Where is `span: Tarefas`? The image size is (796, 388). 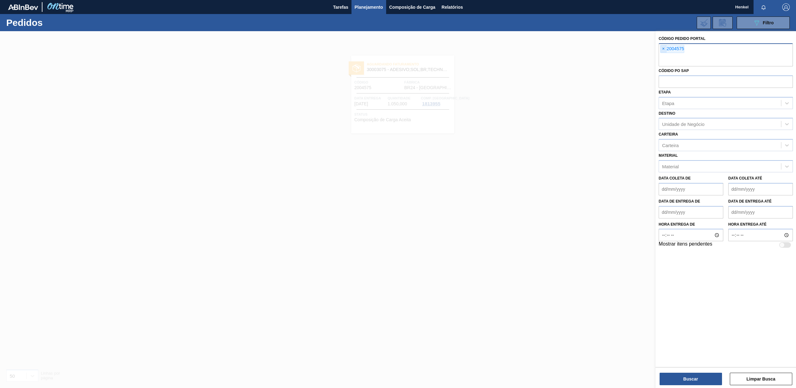 span: Tarefas is located at coordinates (340, 7).